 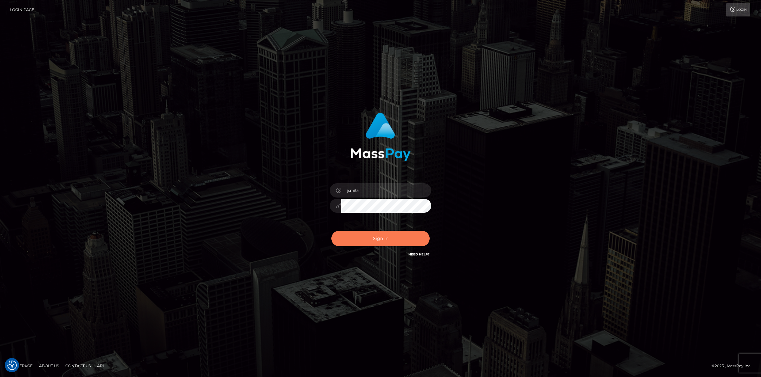 I want to click on a: API, so click(x=100, y=366).